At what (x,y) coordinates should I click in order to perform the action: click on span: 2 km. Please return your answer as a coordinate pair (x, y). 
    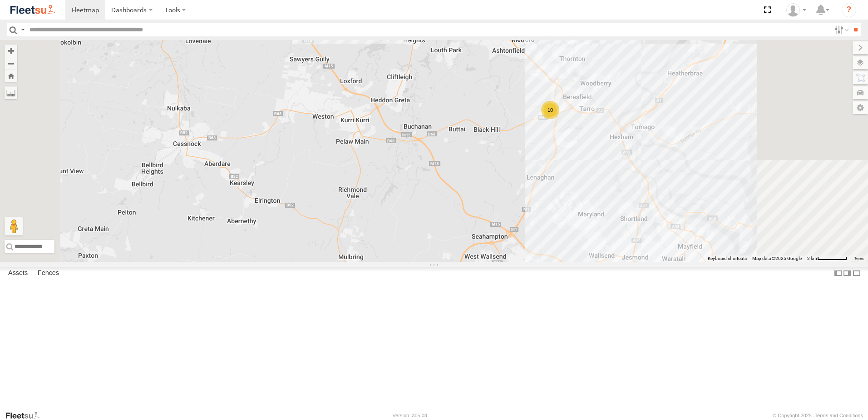
    Looking at the image, I should click on (812, 258).